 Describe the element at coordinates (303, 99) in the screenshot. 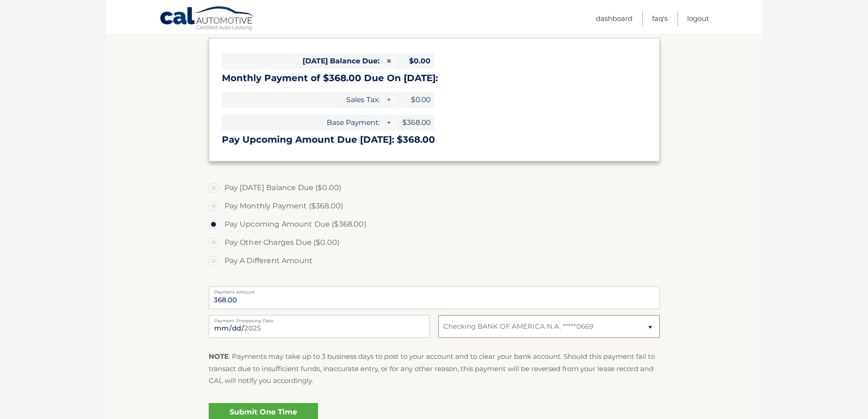

I see `span: Sales Tax:` at that location.